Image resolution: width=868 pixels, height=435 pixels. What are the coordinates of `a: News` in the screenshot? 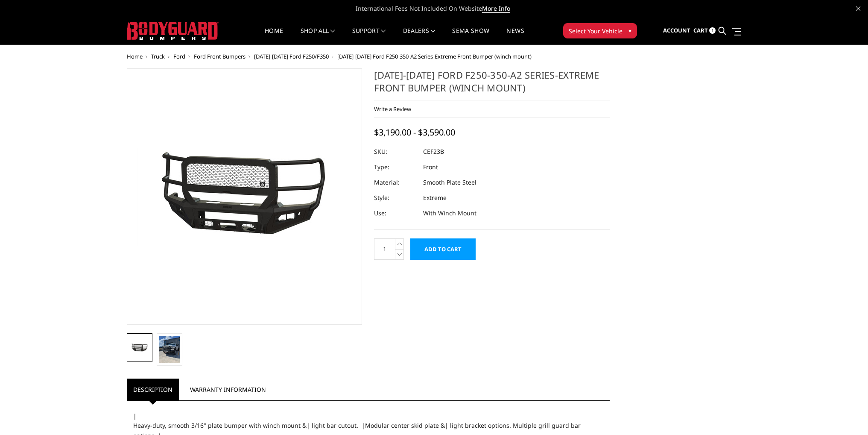 It's located at (515, 36).